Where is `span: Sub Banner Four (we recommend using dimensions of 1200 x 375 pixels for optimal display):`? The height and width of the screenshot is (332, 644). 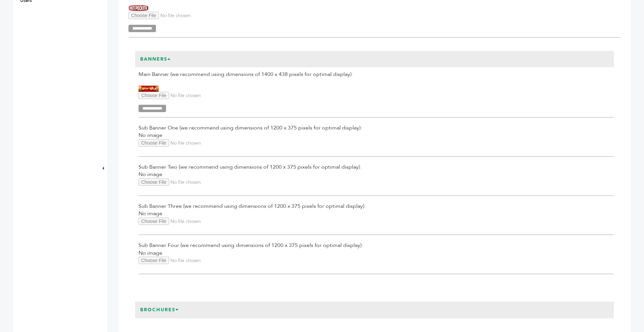
span: Sub Banner Four (we recommend using dimensions of 1200 x 375 pixels for optimal display): is located at coordinates (376, 245).